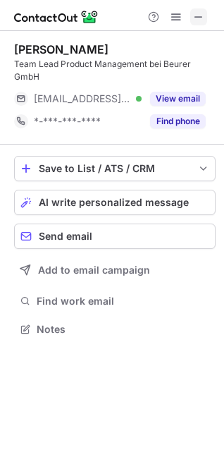 The width and height of the screenshot is (224, 450). What do you see at coordinates (114, 202) in the screenshot?
I see `span: AI write personalized message` at bounding box center [114, 202].